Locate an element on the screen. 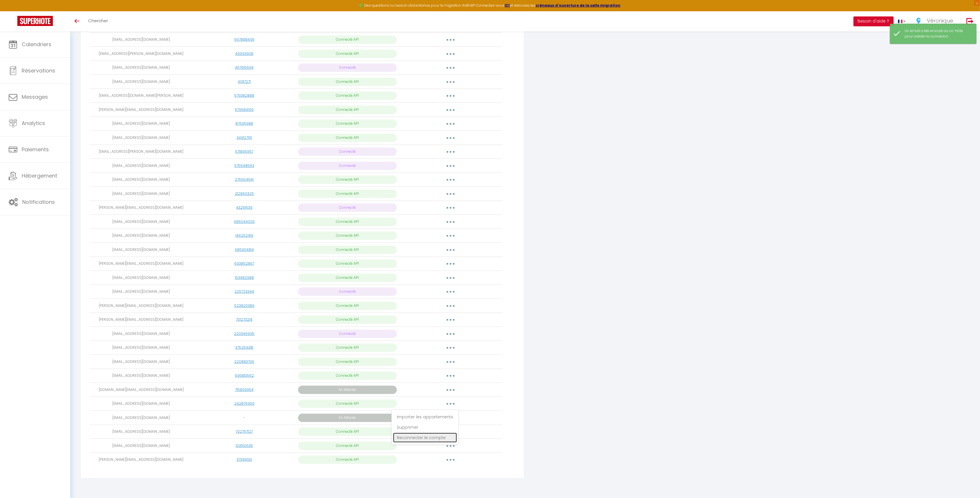 This screenshot has height=498, width=980. a: 685304814 is located at coordinates (244, 250).